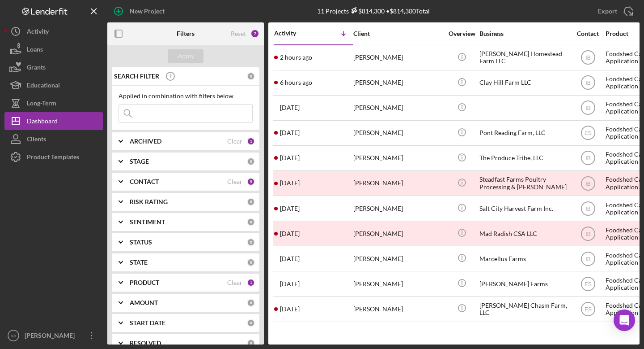 This screenshot has width=644, height=349. Describe the element at coordinates (141, 242) in the screenshot. I see `b: STATUS` at that location.